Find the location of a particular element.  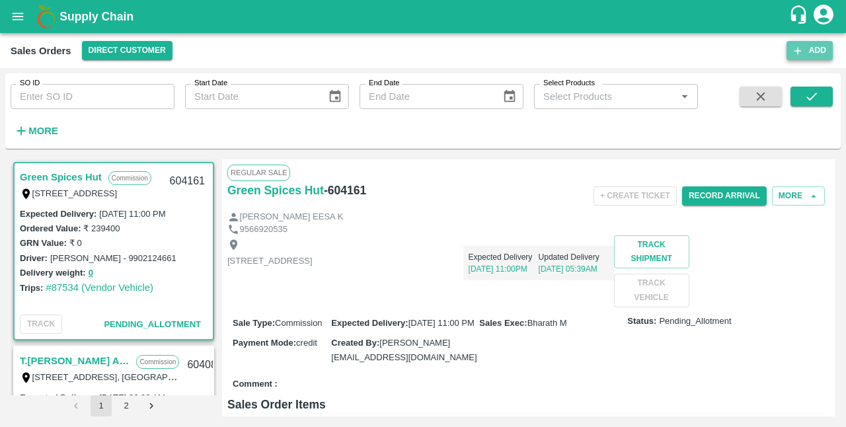

label: Comment : is located at coordinates (255, 384).